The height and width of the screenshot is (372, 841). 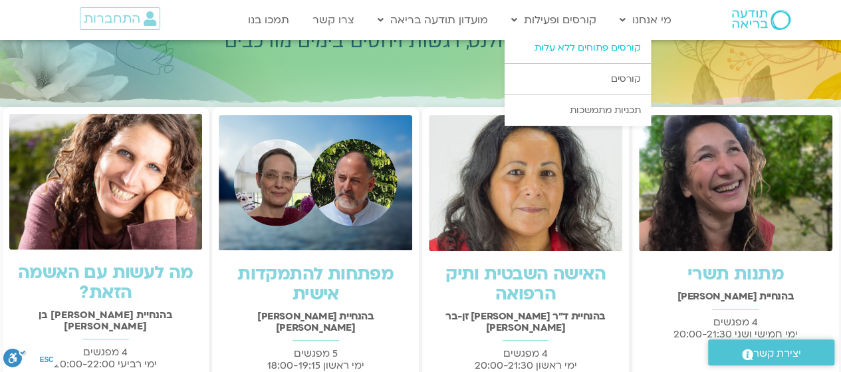 What do you see at coordinates (578, 48) in the screenshot?
I see `a: קורסים פתוחים ללא עלות` at bounding box center [578, 48].